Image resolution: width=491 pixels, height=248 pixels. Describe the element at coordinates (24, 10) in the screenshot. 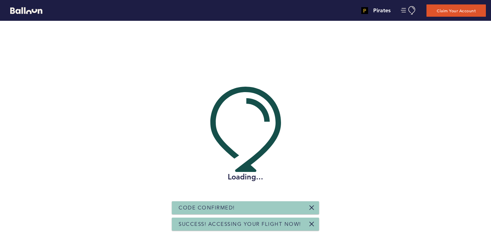

I see `a: Balloon` at that location.